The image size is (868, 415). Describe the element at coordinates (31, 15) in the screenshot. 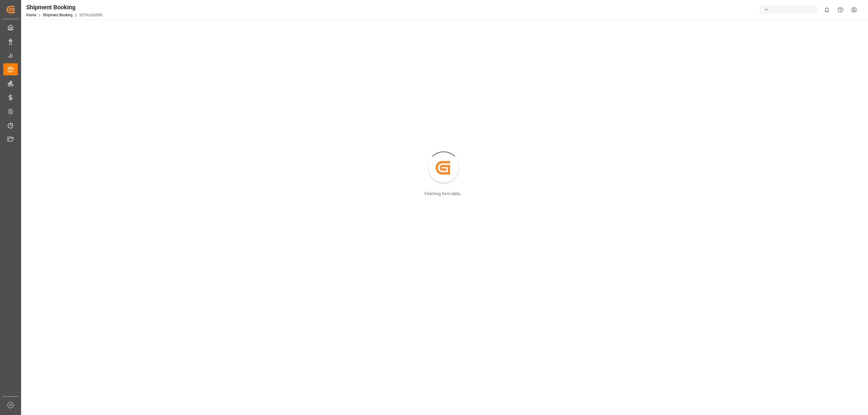

I see `a: Home` at that location.